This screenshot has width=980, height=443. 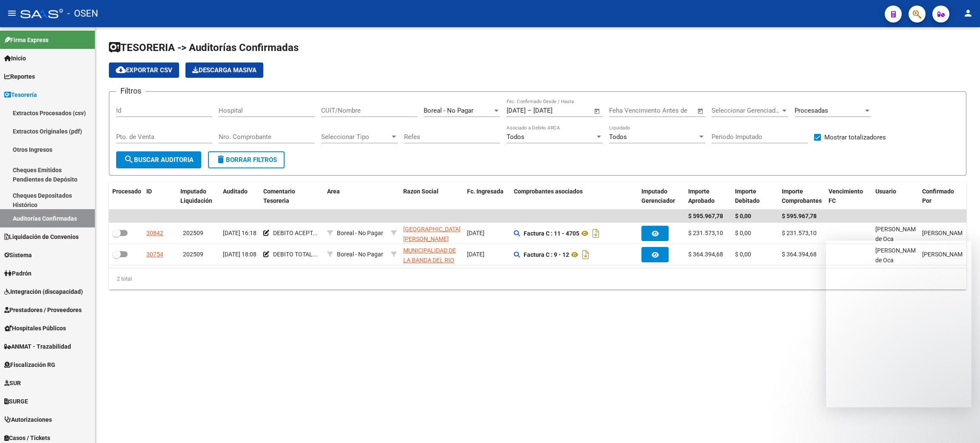 What do you see at coordinates (43, 310) in the screenshot?
I see `span: Prestadores / Proveedores` at bounding box center [43, 310].